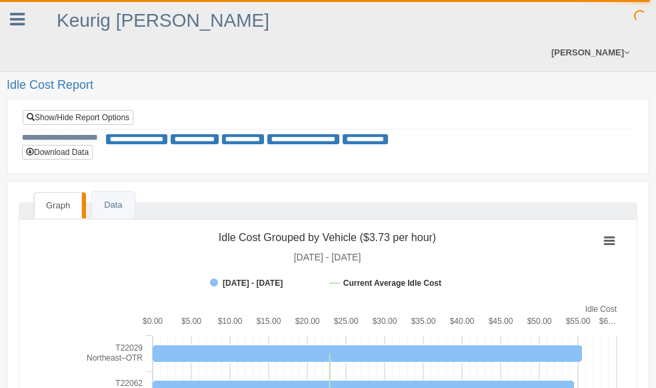 The width and height of the screenshot is (656, 388). I want to click on text: $0.00, so click(153, 321).